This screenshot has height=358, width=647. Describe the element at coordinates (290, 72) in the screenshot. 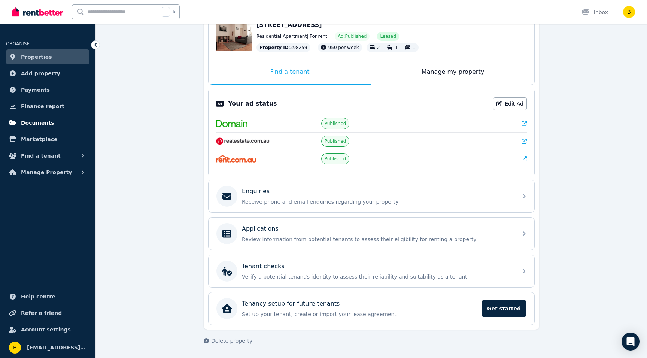

I see `div: Find a tenant` at that location.